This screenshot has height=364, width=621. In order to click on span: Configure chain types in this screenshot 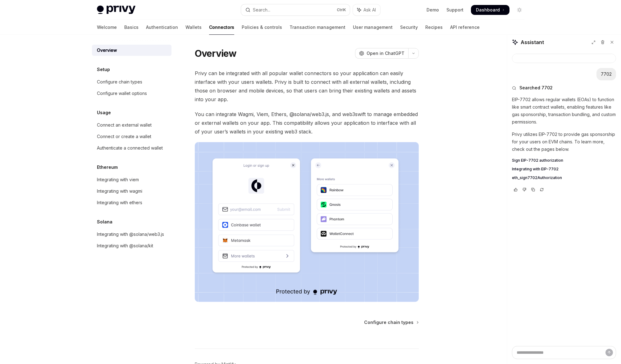, I will do `click(389, 323)`.